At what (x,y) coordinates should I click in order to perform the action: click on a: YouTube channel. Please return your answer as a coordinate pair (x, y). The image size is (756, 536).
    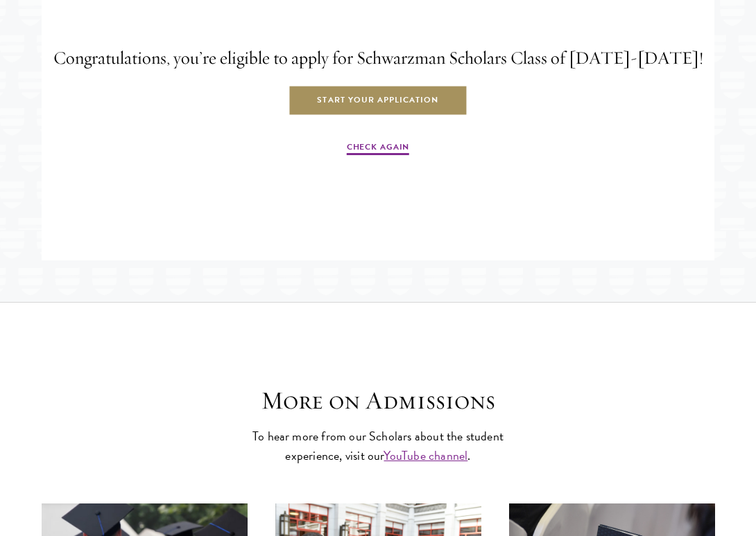
    Looking at the image, I should click on (425, 455).